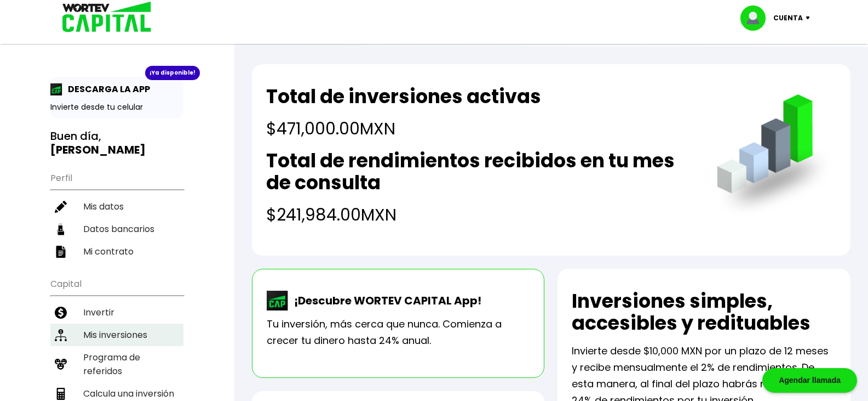 The image size is (868, 401). What do you see at coordinates (117, 206) in the screenshot?
I see `a: Mis datos` at bounding box center [117, 206].